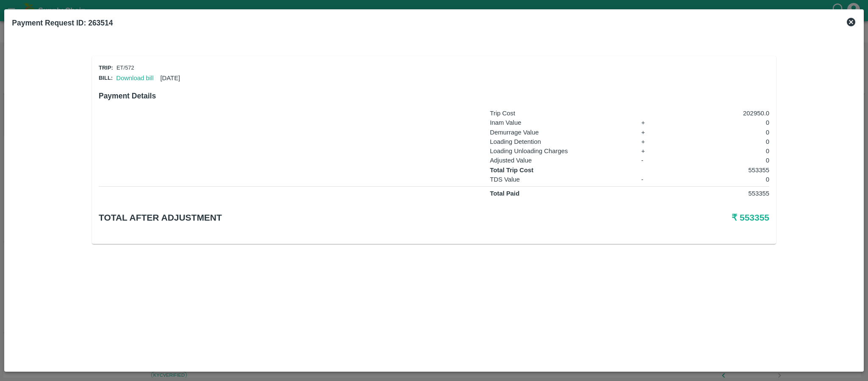 The width and height of the screenshot is (868, 381). Describe the element at coordinates (505, 193) in the screenshot. I see `strong: Total Paid` at that location.